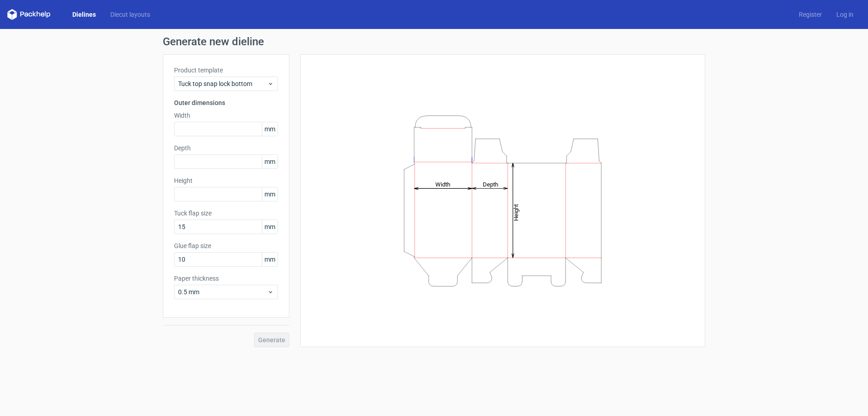 The height and width of the screenshot is (416, 868). What do you see at coordinates (442, 184) in the screenshot?
I see `tspan: Width` at bounding box center [442, 184].